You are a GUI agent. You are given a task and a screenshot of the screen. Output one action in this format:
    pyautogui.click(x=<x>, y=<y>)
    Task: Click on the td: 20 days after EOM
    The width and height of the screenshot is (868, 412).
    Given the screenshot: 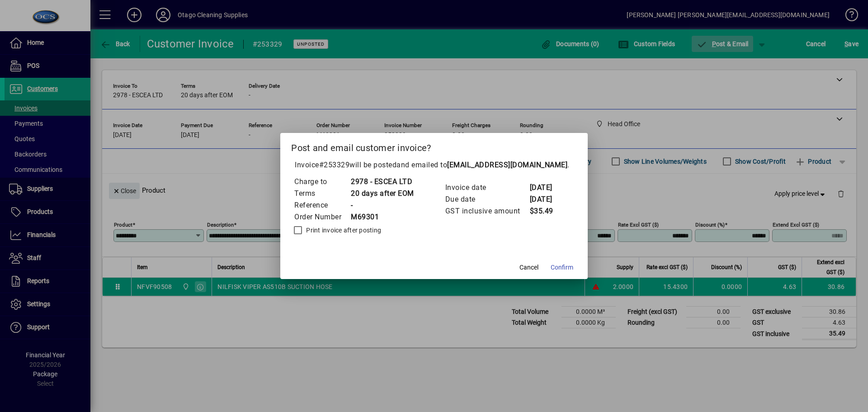 What is the action you would take?
    pyautogui.click(x=382, y=194)
    